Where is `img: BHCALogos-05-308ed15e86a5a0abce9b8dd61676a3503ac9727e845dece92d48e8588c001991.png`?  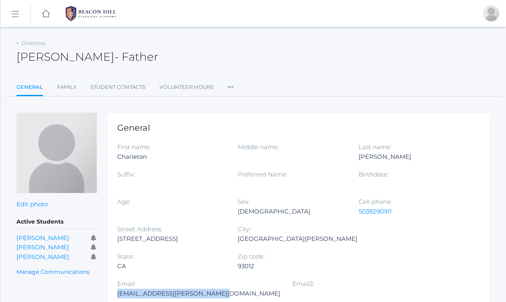 img: BHCALogos-05-308ed15e86a5a0abce9b8dd61676a3503ac9727e845dece92d48e8588c001991.png is located at coordinates (91, 14).